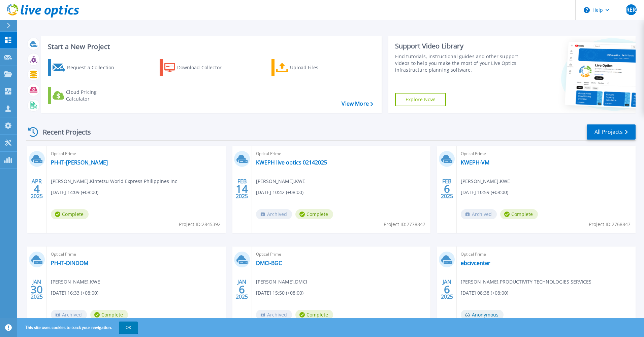 Image resolution: width=644 pixels, height=337 pixels. I want to click on a: ebcivcenter, so click(476, 263).